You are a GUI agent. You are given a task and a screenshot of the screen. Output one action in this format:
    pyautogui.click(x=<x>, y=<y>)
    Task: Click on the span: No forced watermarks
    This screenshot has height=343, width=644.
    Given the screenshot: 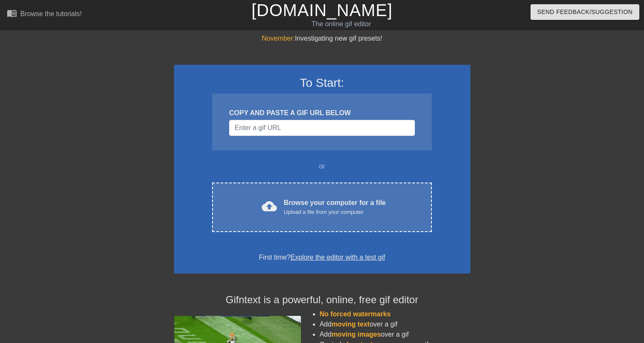 What is the action you would take?
    pyautogui.click(x=355, y=314)
    